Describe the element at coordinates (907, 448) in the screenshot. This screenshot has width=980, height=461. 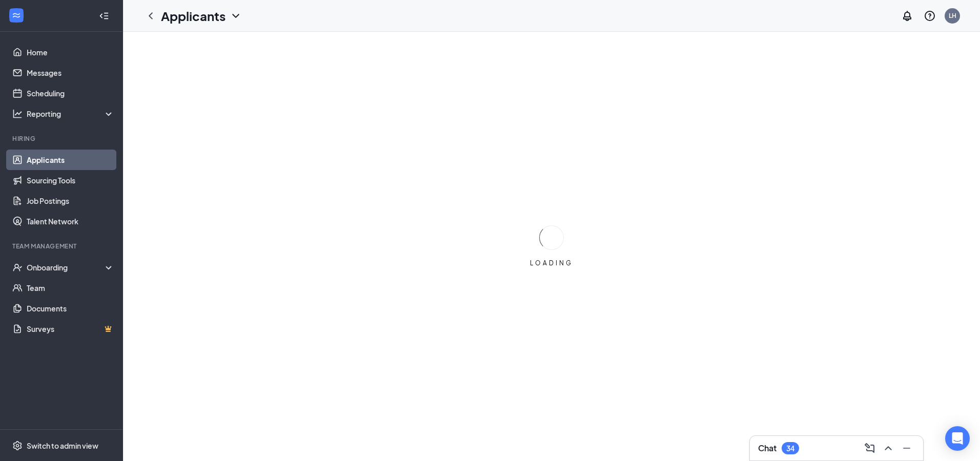
I see `svg: Minimize` at that location.